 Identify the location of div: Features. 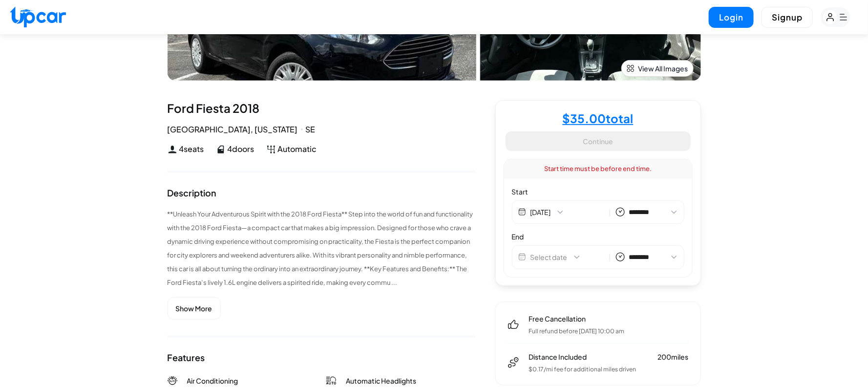
(186, 358).